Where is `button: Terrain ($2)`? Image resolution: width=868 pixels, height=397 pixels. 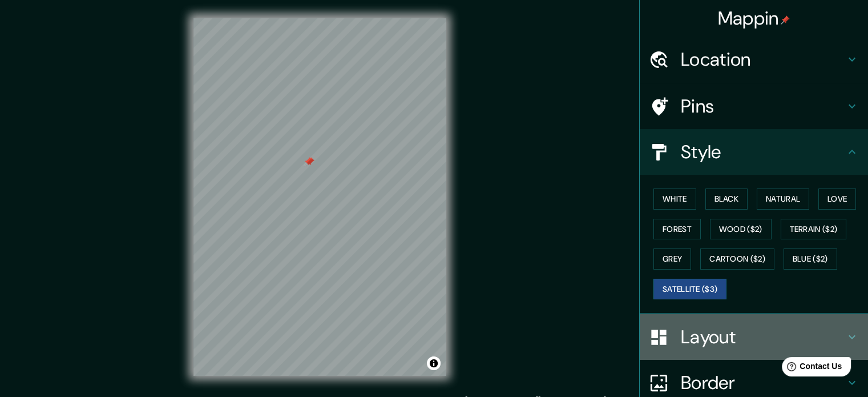
button: Terrain ($2) is located at coordinates (813, 229).